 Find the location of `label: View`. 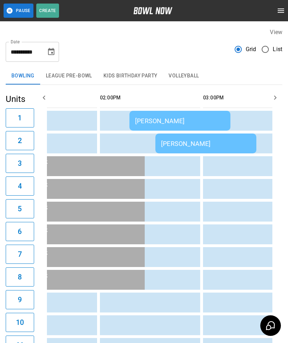

label: View is located at coordinates (276, 32).